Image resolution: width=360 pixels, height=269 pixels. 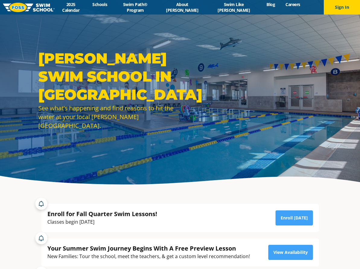 I want to click on a: Blog, so click(x=271, y=4).